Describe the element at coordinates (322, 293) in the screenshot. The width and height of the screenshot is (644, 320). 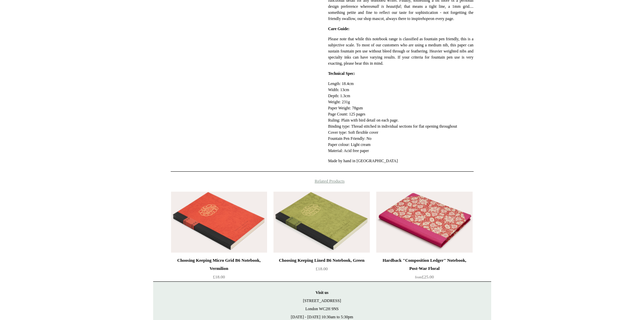
I see `strong: Visit us` at that location.